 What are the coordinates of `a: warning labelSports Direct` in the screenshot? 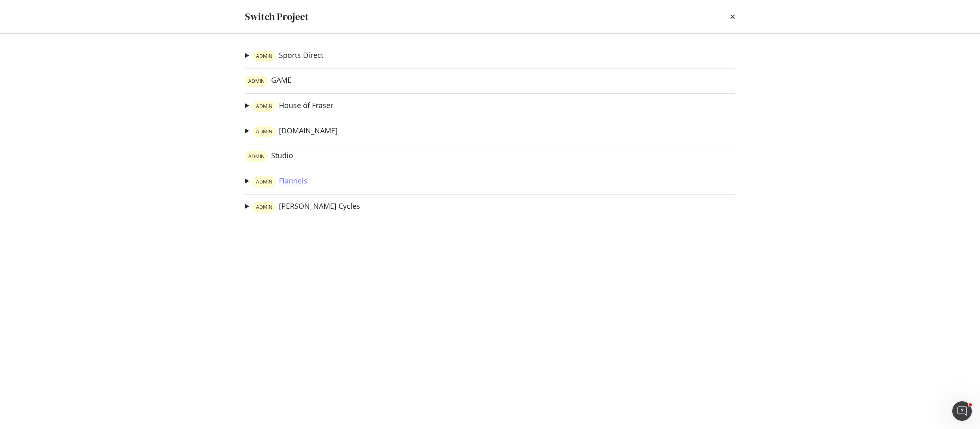 It's located at (288, 56).